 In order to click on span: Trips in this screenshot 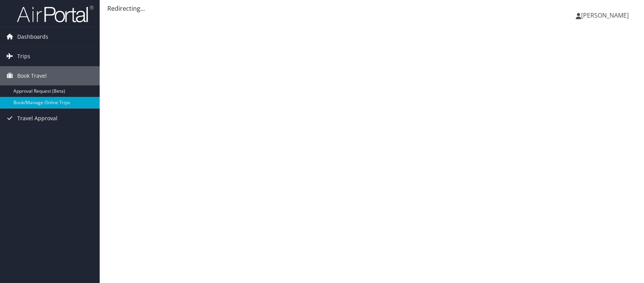, I will do `click(24, 56)`.